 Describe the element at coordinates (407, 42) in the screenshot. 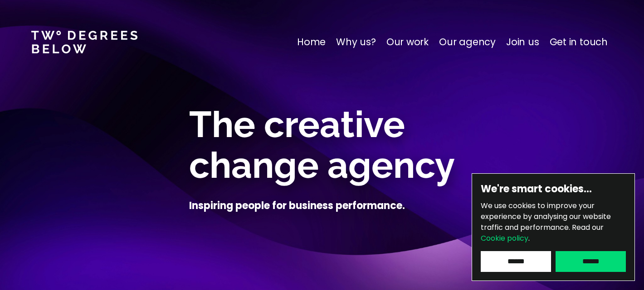

I see `a: Our work` at that location.